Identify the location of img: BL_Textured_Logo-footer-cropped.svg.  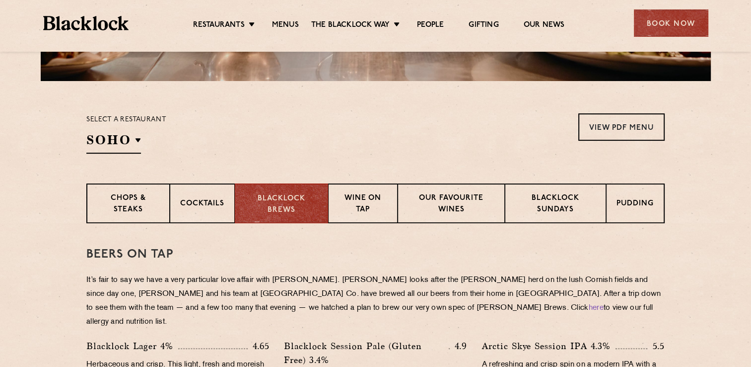
(86, 23).